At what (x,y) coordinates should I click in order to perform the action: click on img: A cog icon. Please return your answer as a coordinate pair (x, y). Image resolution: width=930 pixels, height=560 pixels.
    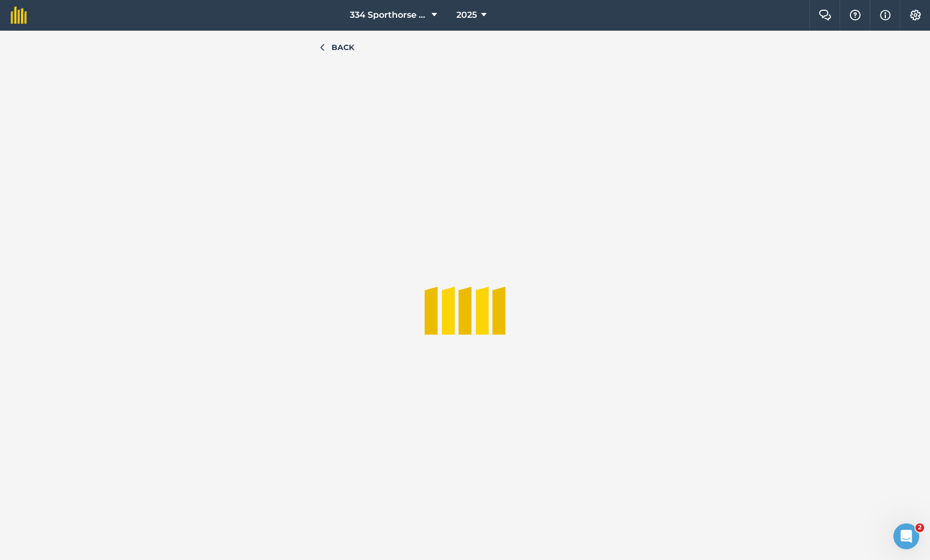
    Looking at the image, I should click on (915, 15).